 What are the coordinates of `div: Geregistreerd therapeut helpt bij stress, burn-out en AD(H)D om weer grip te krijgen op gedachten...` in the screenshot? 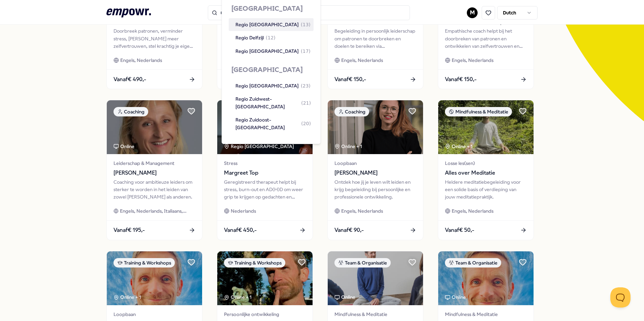 It's located at (265, 190).